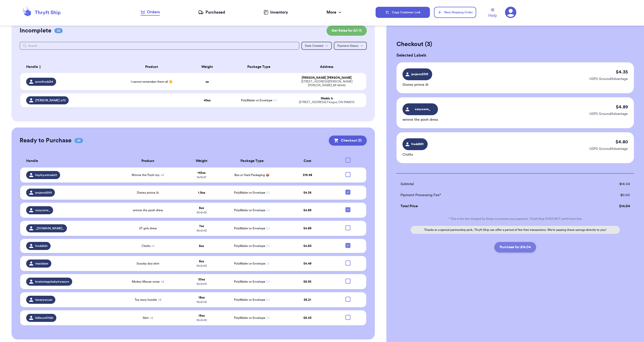  What do you see at coordinates (35, 31) in the screenshot?
I see `h2: Incomplete` at bounding box center [35, 31].